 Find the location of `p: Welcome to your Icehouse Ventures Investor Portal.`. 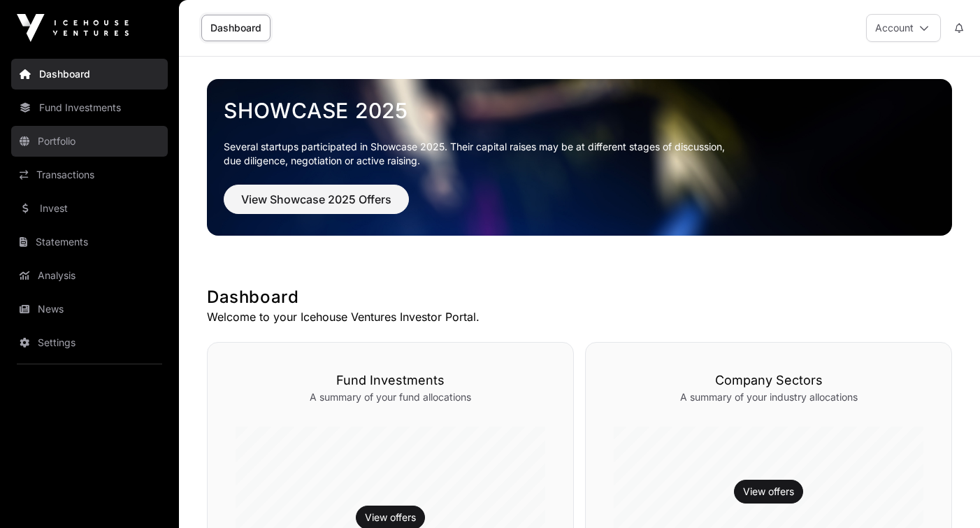

p: Welcome to your Icehouse Ventures Investor Portal. is located at coordinates (580, 317).